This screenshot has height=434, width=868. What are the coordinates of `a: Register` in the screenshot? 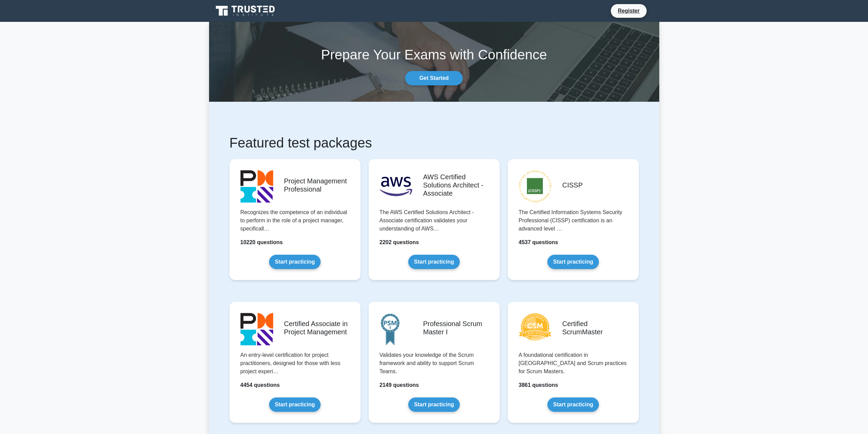 It's located at (629, 11).